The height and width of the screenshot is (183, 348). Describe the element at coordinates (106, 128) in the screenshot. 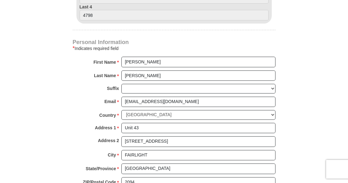

I see `strong: Address 1` at that location.